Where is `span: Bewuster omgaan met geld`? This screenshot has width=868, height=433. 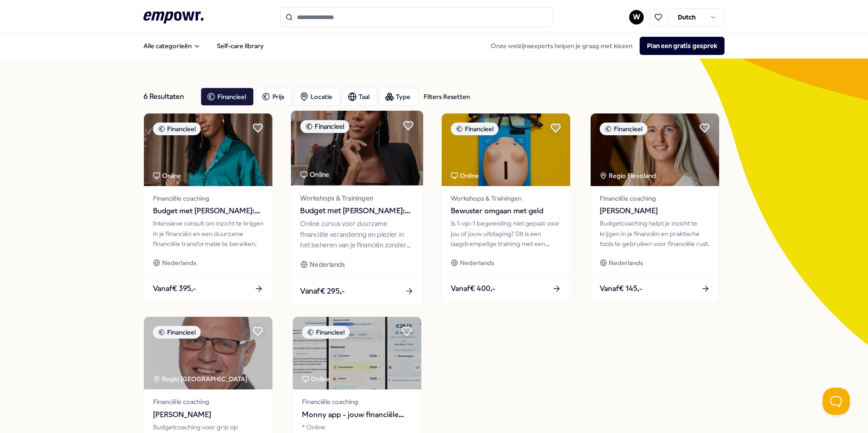 span: Bewuster omgaan met geld is located at coordinates (505, 211).